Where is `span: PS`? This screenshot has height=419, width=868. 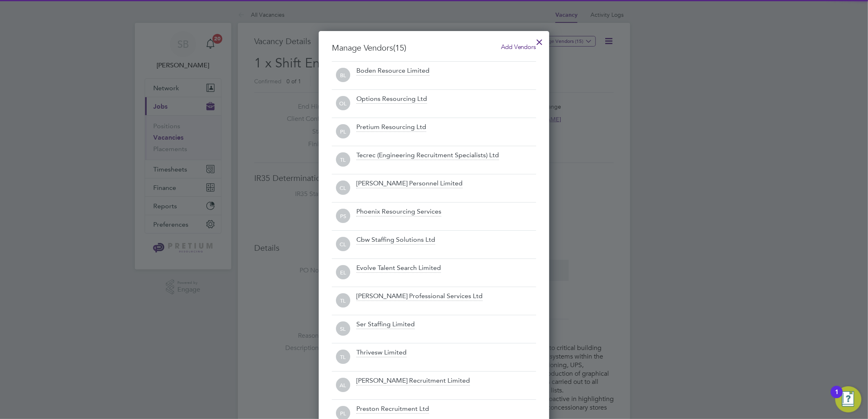 span: PS is located at coordinates (343, 216).